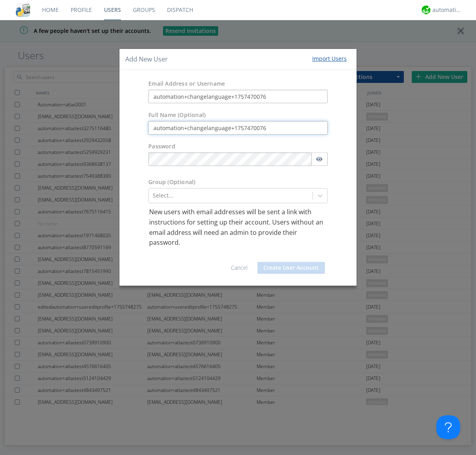 The image size is (476, 455). Describe the element at coordinates (447, 10) in the screenshot. I see `div: automation+atlas` at that location.